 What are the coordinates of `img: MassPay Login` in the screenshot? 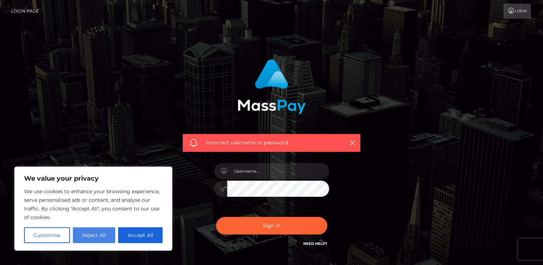 It's located at (272, 87).